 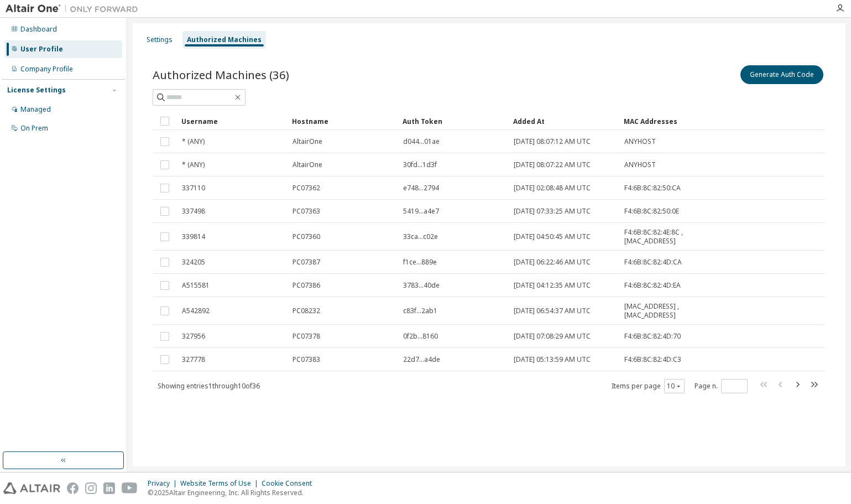 I want to click on div: Settings, so click(x=159, y=40).